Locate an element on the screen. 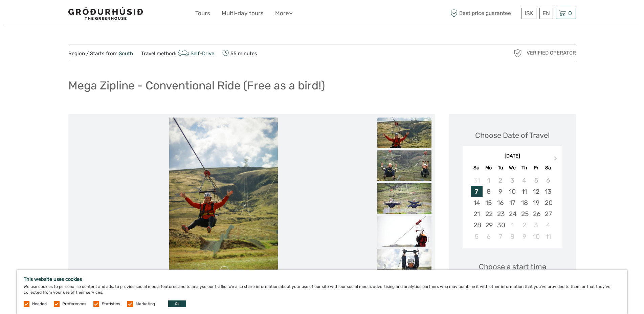  div: Choose Monday, September 15th, 2025 is located at coordinates (489, 202).